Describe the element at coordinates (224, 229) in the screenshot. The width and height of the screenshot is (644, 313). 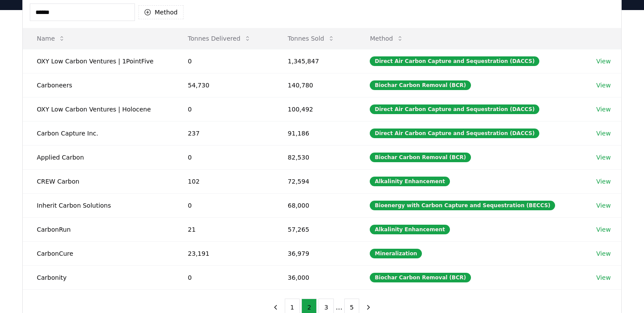
I see `td: 21` at that location.